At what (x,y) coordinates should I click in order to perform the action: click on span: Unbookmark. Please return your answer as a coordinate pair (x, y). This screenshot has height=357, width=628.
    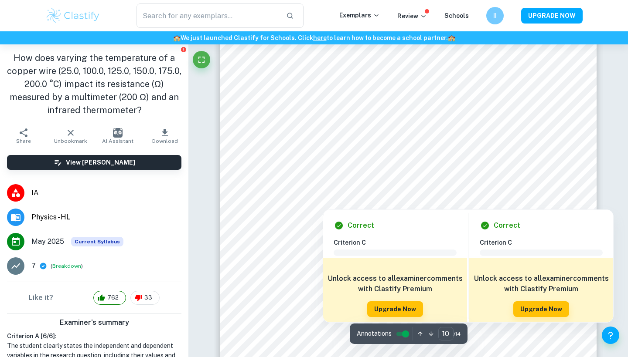
    Looking at the image, I should click on (71, 141).